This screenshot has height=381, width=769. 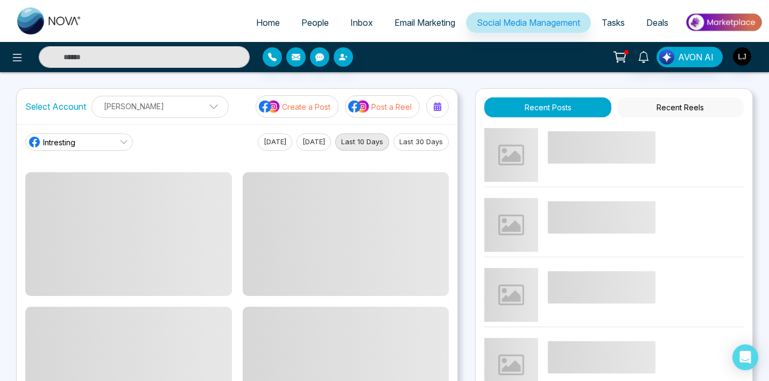 I want to click on span: Intresting, so click(x=59, y=142).